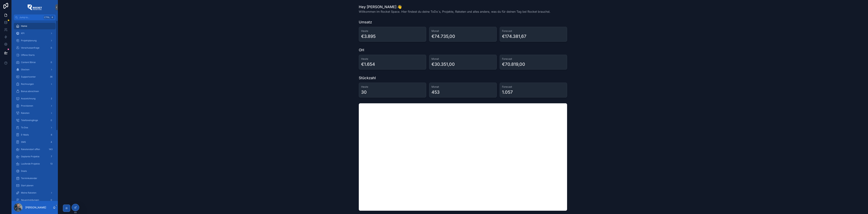  What do you see at coordinates (35, 26) in the screenshot?
I see `a: Home` at bounding box center [35, 26].